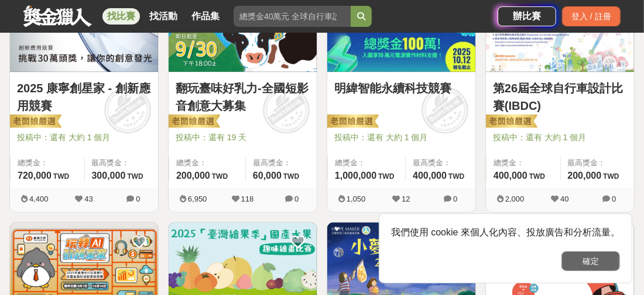  What do you see at coordinates (242, 137) in the screenshot?
I see `span: 投稿中：還有 19 天` at bounding box center [242, 137].